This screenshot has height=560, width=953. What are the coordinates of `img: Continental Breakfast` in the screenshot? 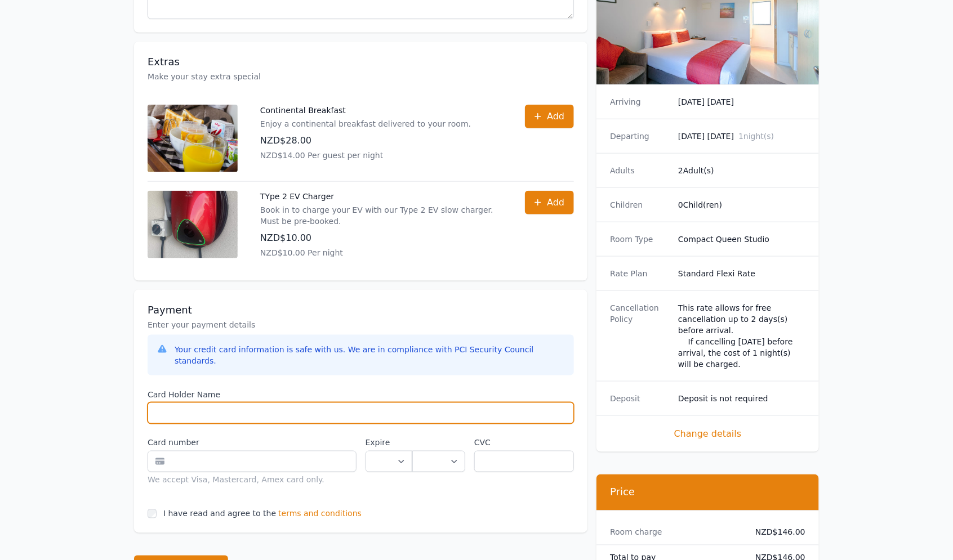 It's located at (192, 139).